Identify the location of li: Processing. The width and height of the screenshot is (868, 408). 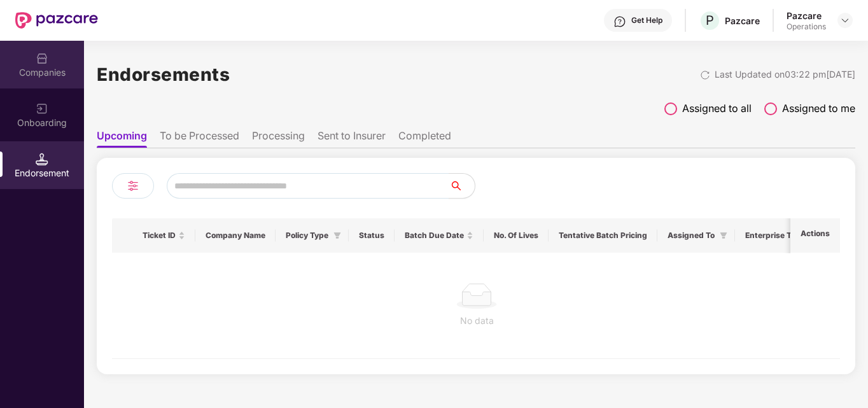
(278, 138).